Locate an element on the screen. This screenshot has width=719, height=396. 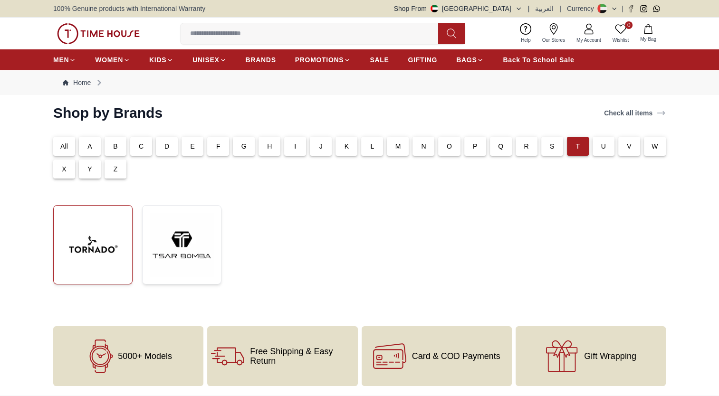
a: Check all items is located at coordinates (635, 113).